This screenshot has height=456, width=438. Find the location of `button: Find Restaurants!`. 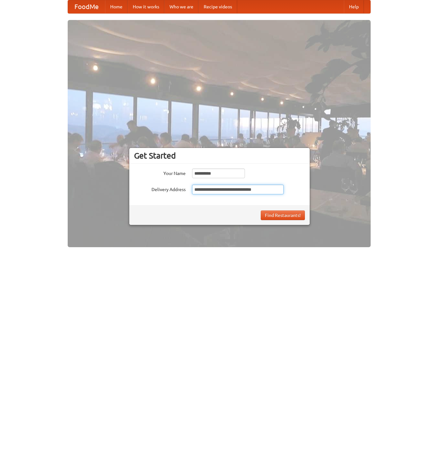

button: Find Restaurants! is located at coordinates (283, 215).